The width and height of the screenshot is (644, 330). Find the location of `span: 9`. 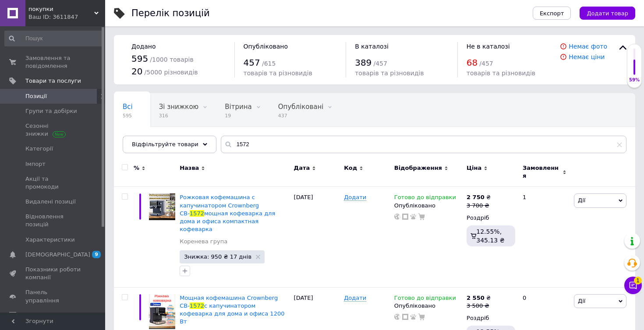

span: 9 is located at coordinates (96, 255).